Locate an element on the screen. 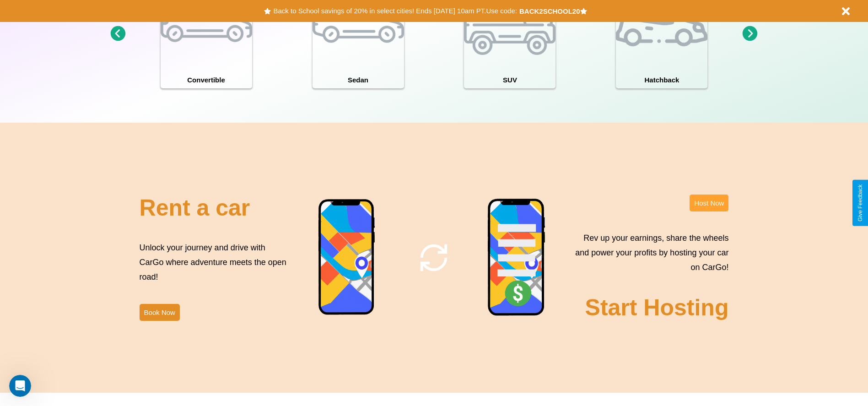 Image resolution: width=868 pixels, height=406 pixels. button: Book Now is located at coordinates (160, 313).